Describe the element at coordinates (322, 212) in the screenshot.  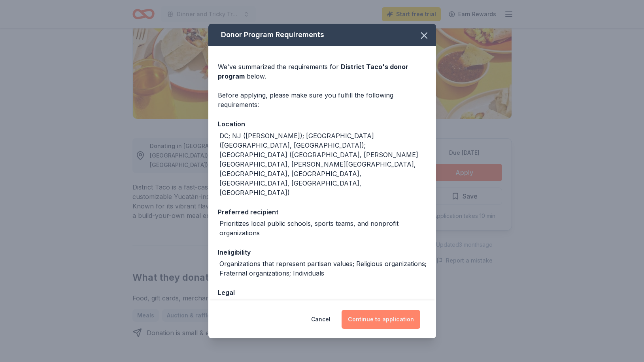
I see `div: Preferred recipient` at that location.